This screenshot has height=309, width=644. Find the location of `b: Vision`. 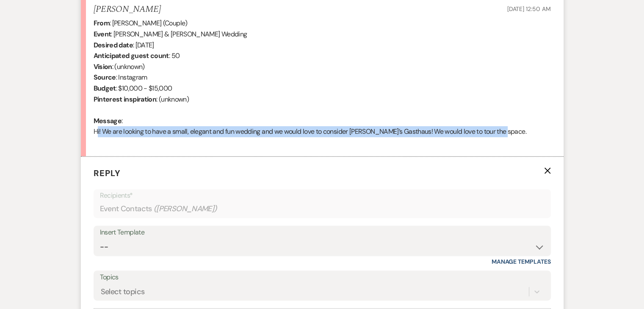

b: Vision is located at coordinates (103, 66).